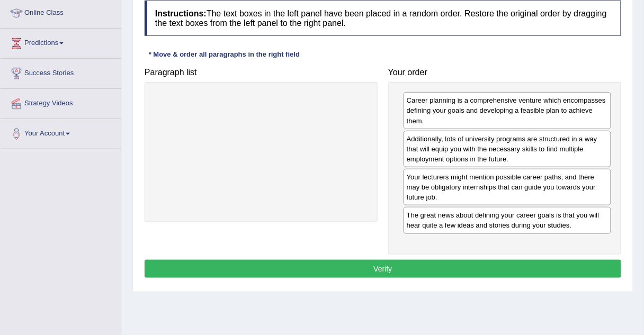  Describe the element at coordinates (507, 220) in the screenshot. I see `div: The great news about defining your career goals is that you will hear quite a few ideas and stori...` at that location.